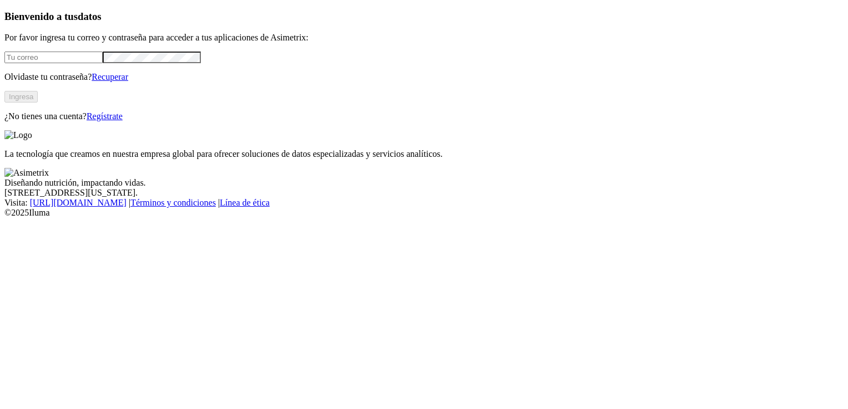  Describe the element at coordinates (424, 213) in the screenshot. I see `div: © 2025 Iluma` at that location.